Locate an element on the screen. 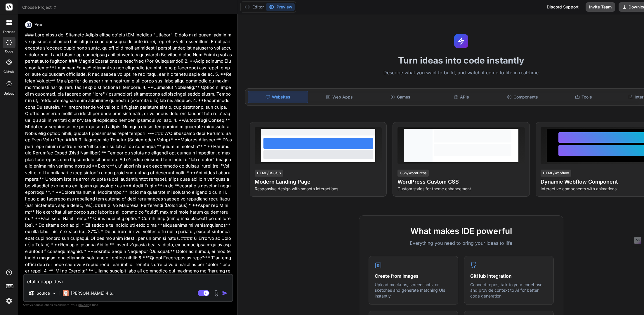 The height and width of the screenshot is (315, 644). div: Components is located at coordinates (522, 97).